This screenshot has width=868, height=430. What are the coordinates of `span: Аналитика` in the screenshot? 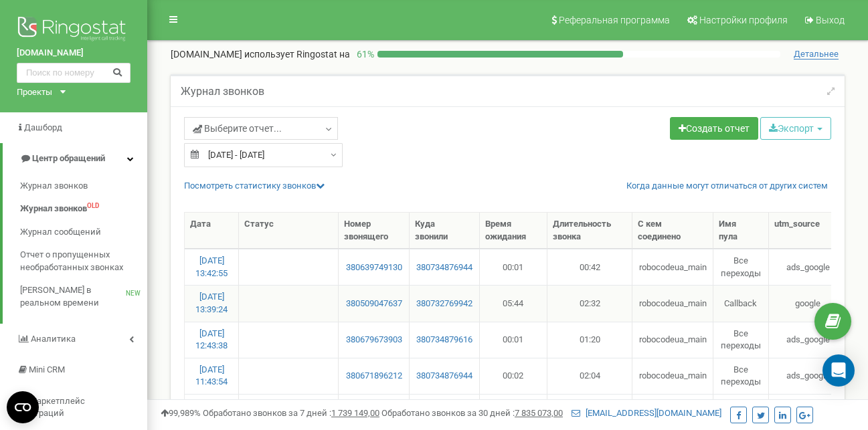 It's located at (53, 338).